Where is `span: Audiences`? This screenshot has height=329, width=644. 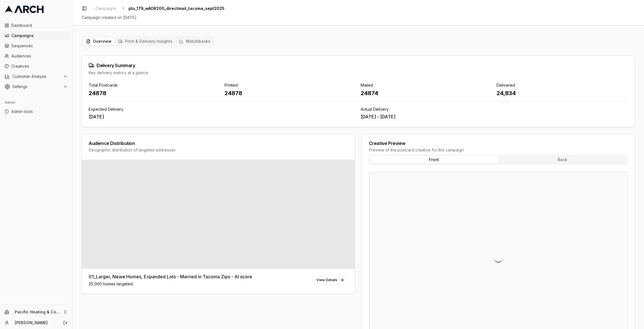 span: Audiences is located at coordinates (40, 56).